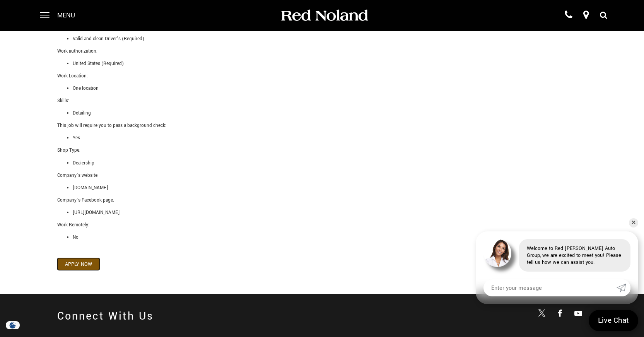  Describe the element at coordinates (550, 288) in the screenshot. I see `input: Enter your message` at that location.